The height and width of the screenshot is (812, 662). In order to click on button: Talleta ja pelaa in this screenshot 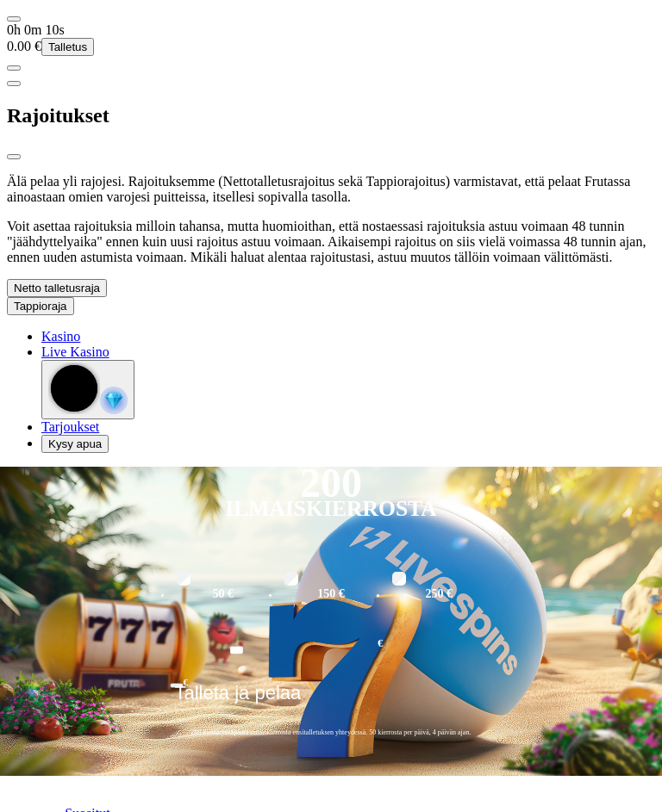, I will do `click(331, 699)`.